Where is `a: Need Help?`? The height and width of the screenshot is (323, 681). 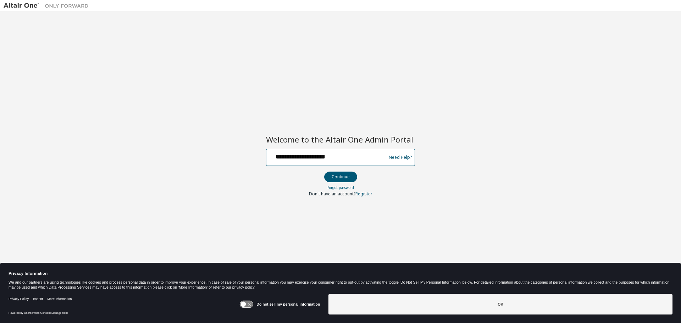 a: Need Help? is located at coordinates (400, 157).